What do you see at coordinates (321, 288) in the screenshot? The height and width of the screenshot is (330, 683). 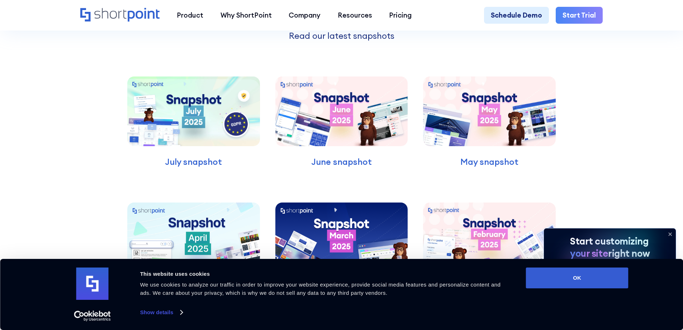 I see `span: We use cookies to analyze our traffic in order to improve your website experience, provide social...` at bounding box center [321, 288].